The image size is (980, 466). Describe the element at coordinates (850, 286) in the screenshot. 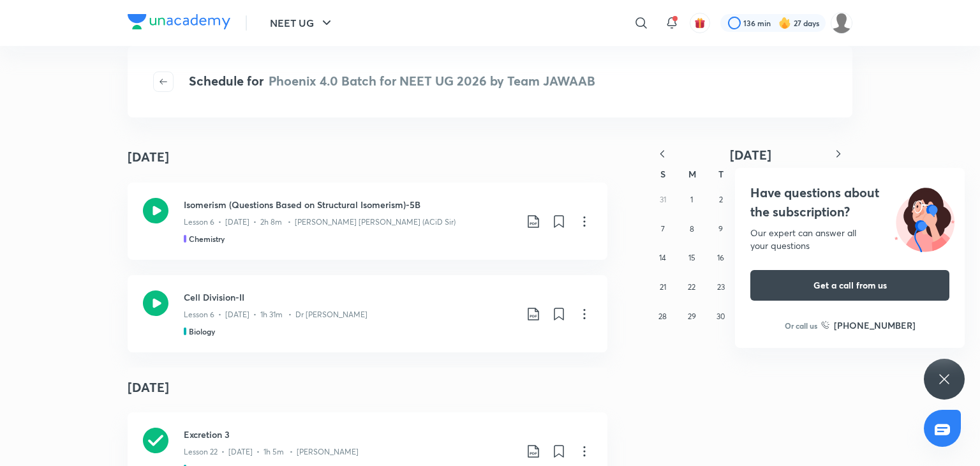

I see `button: Get a call from us` at that location.